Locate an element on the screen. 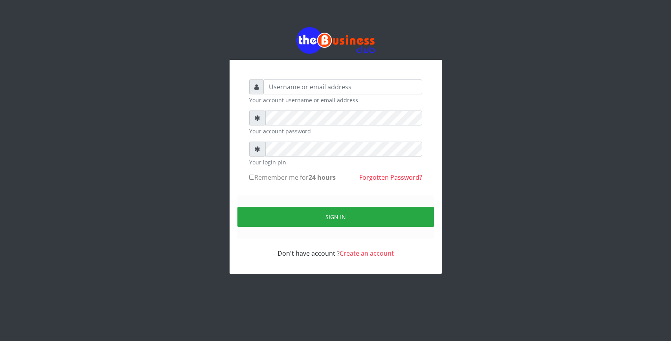 Image resolution: width=671 pixels, height=341 pixels. small: Your account username or email address is located at coordinates (336, 100).